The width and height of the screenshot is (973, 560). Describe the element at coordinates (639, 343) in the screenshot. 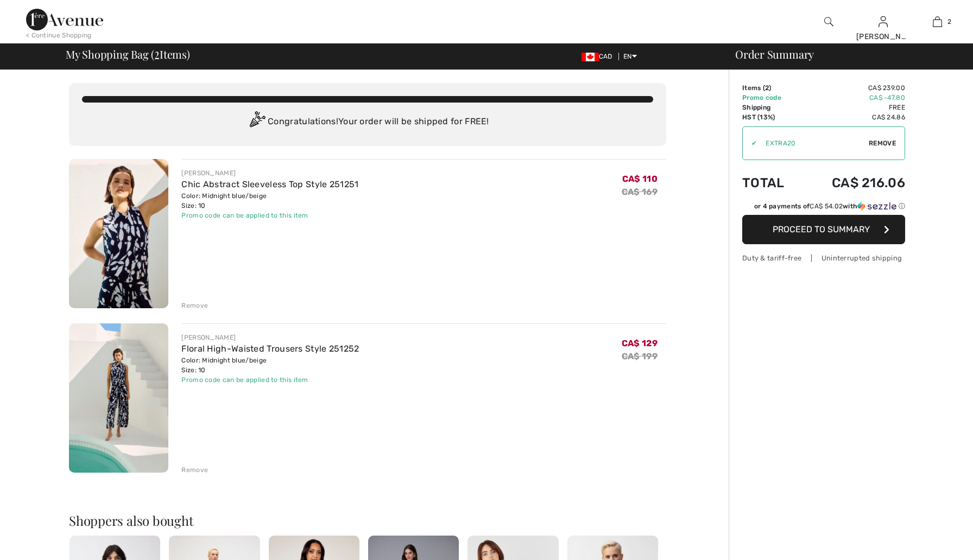

I see `span: CA$ 129` at that location.